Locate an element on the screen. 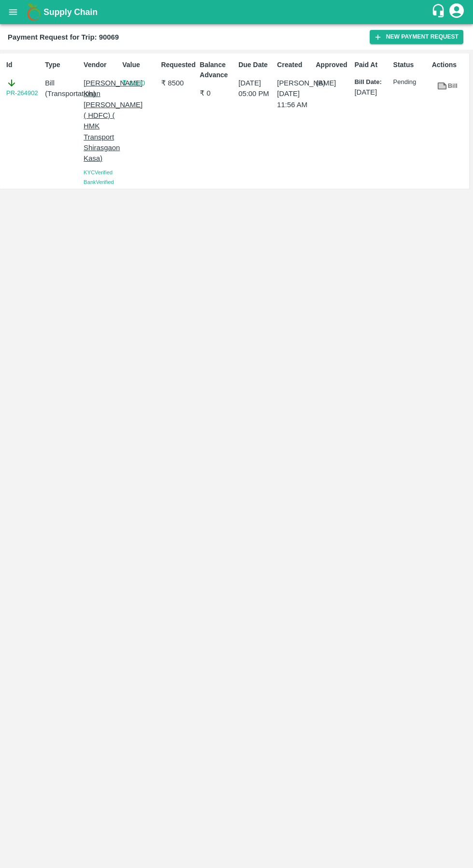 The height and width of the screenshot is (868, 473). p: ( Transportation ) is located at coordinates (62, 93).